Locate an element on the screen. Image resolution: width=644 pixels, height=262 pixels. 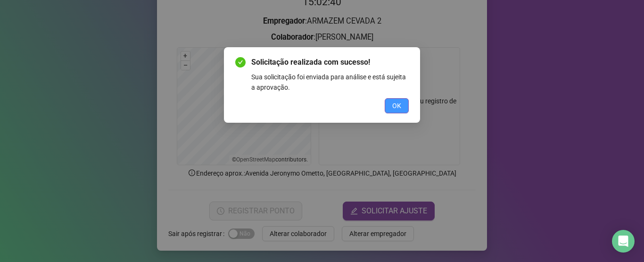
span: Solicitação realizada com sucesso! is located at coordinates (330, 62).